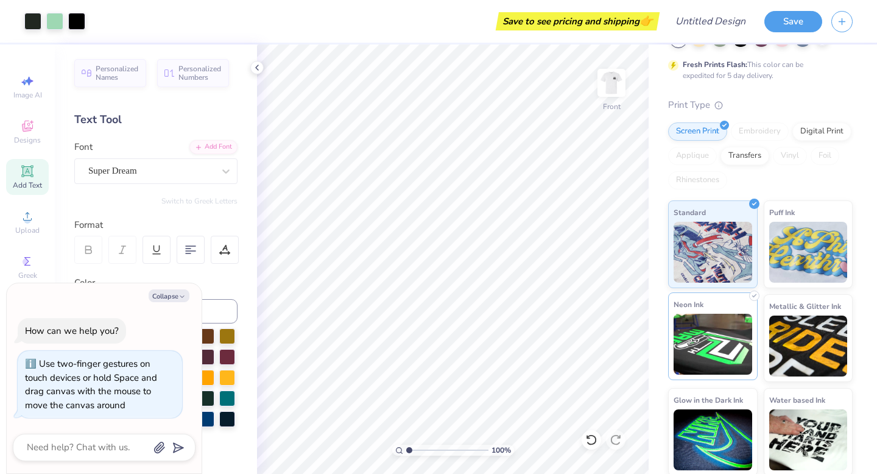 The width and height of the screenshot is (877, 474). I want to click on img: Glow in the Dark Ink, so click(713, 440).